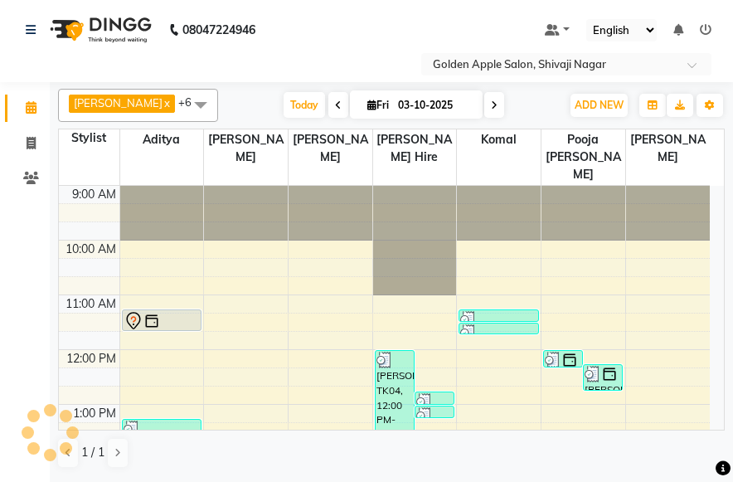 The width and height of the screenshot is (733, 482). Describe the element at coordinates (89, 138) in the screenshot. I see `div: Stylist` at that location.